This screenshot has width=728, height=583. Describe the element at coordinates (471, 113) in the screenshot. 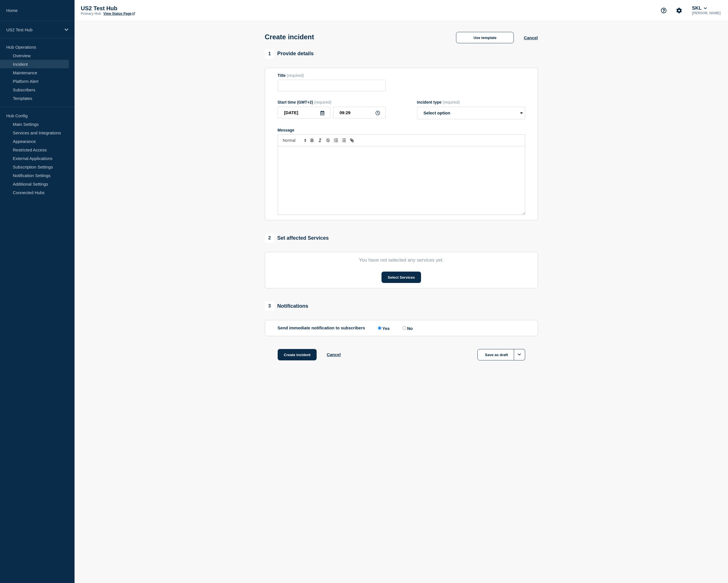

I see `select: Incident type` at that location.